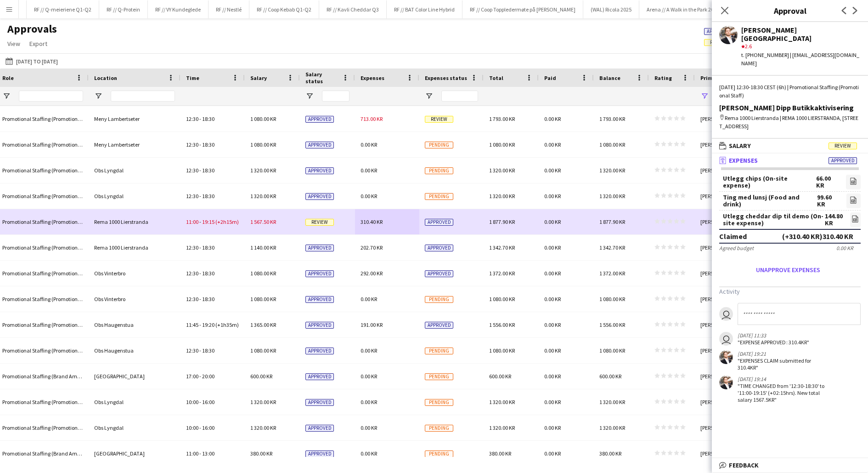  What do you see at coordinates (8, 77) in the screenshot?
I see `span: Role` at bounding box center [8, 77].